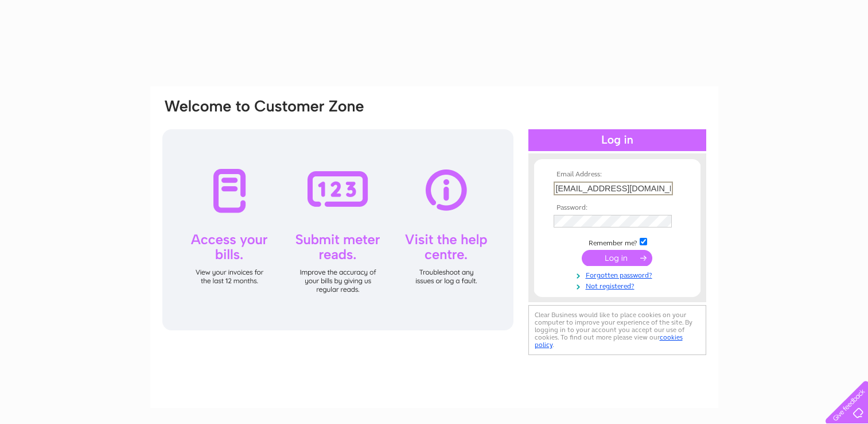  I want to click on div: Clear Business would like to place cookies on your computer to improve your experience of the sit..., so click(618, 330).